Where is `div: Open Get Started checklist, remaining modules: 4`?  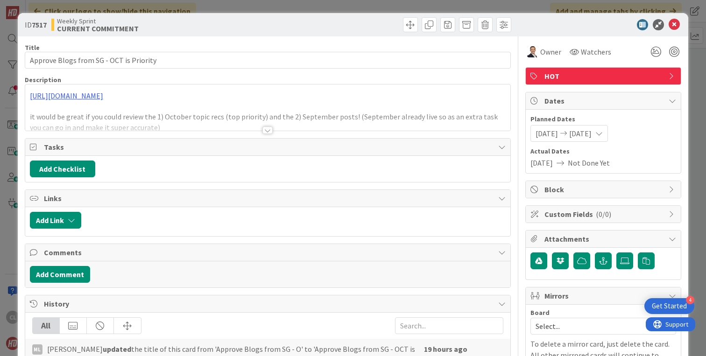
div: Open Get Started checklist, remaining modules: 4 is located at coordinates (669, 306).